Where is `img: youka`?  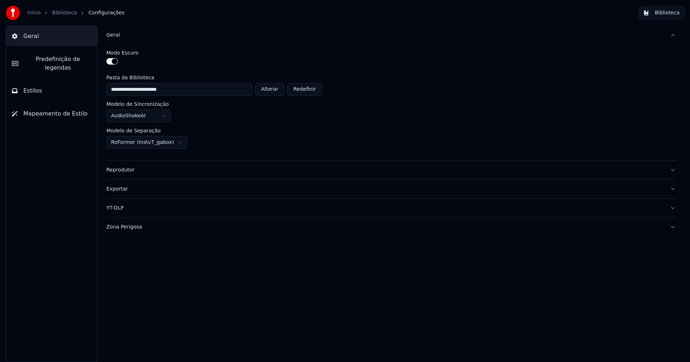
img: youka is located at coordinates (13, 13).